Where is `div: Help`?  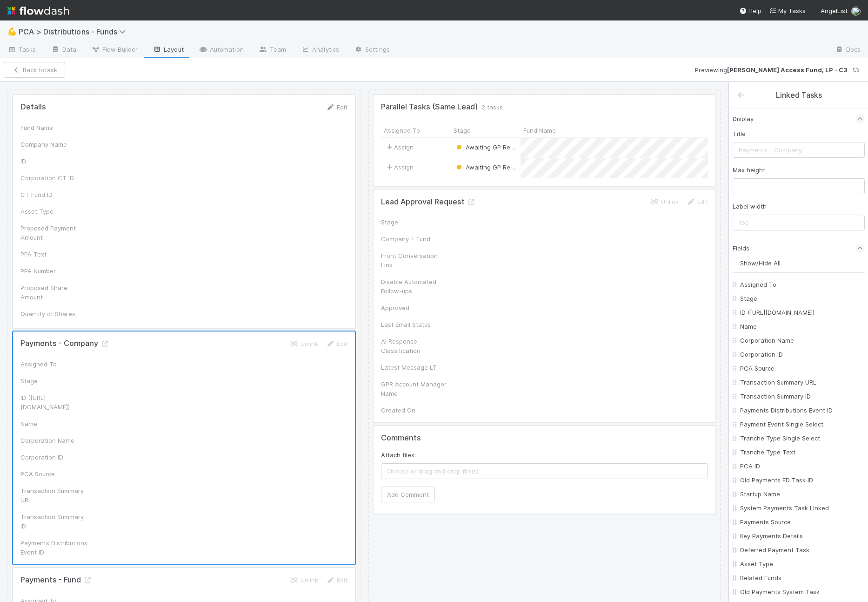
div: Help is located at coordinates (751, 11).